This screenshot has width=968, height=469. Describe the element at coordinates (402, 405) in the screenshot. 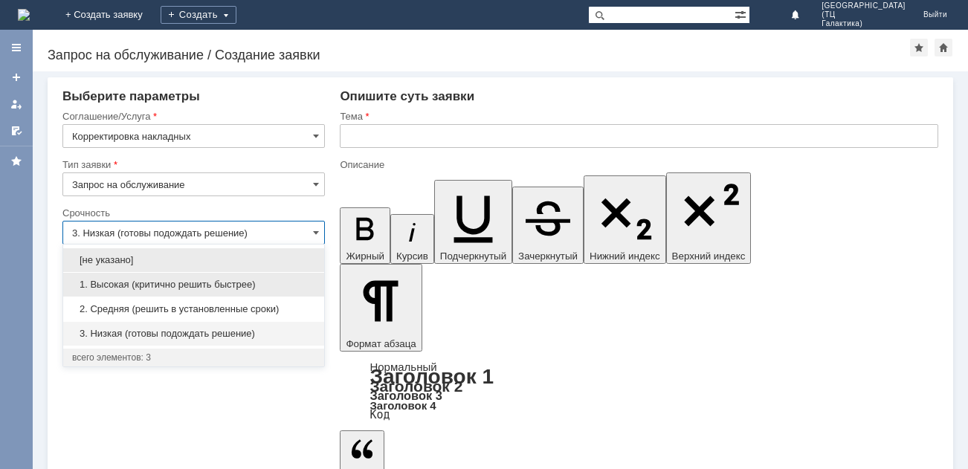

I see `a: Заголовок 4` at that location.